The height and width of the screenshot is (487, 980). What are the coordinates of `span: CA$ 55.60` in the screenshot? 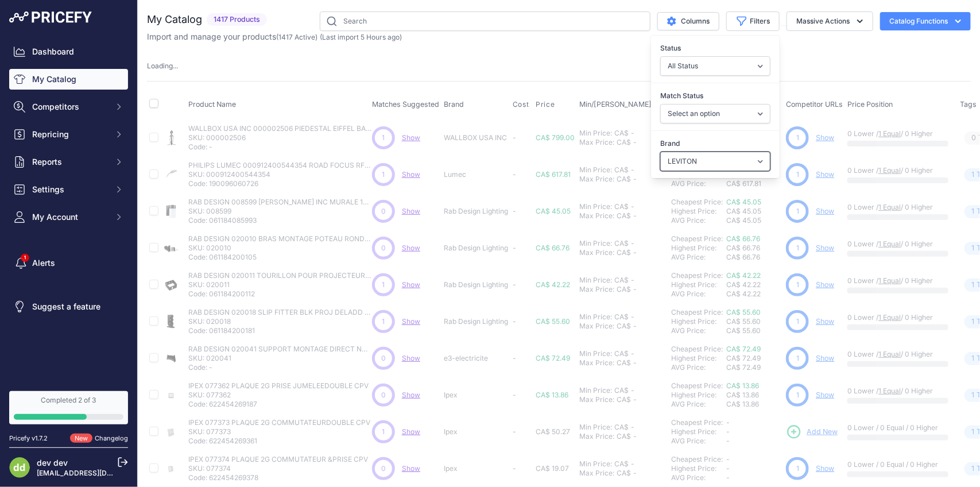 It's located at (553, 320).